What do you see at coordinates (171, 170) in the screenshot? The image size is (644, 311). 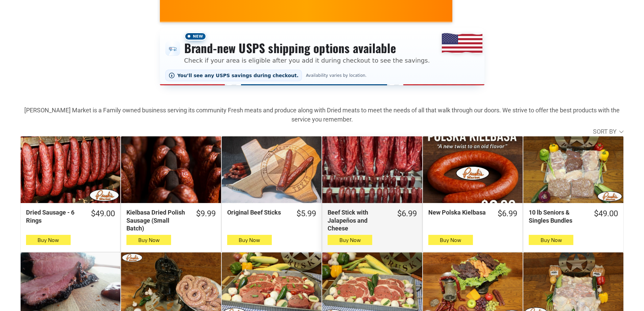 I see `a: Kielbasa Dried Polish Sausage (Small Batch)` at bounding box center [171, 170].